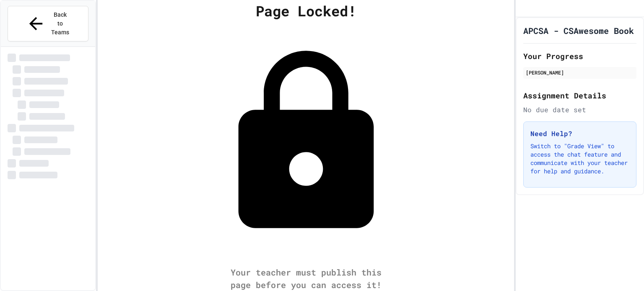 The width and height of the screenshot is (644, 291). What do you see at coordinates (579, 96) in the screenshot?
I see `h2: Assignment Details` at bounding box center [579, 96].